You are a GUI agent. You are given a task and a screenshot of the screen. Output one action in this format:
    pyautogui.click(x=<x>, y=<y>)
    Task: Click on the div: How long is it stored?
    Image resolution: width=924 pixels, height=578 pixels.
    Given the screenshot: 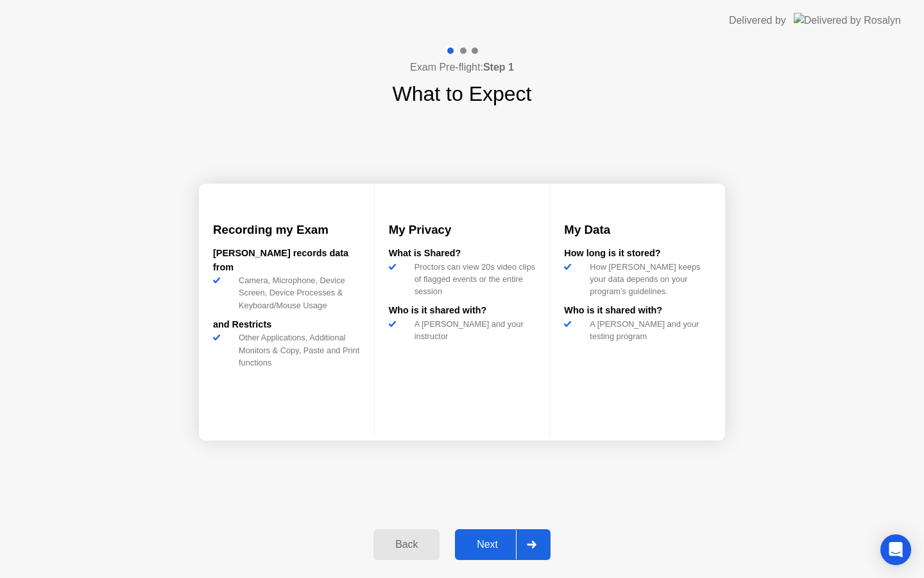 What is the action you would take?
    pyautogui.click(x=637, y=253)
    